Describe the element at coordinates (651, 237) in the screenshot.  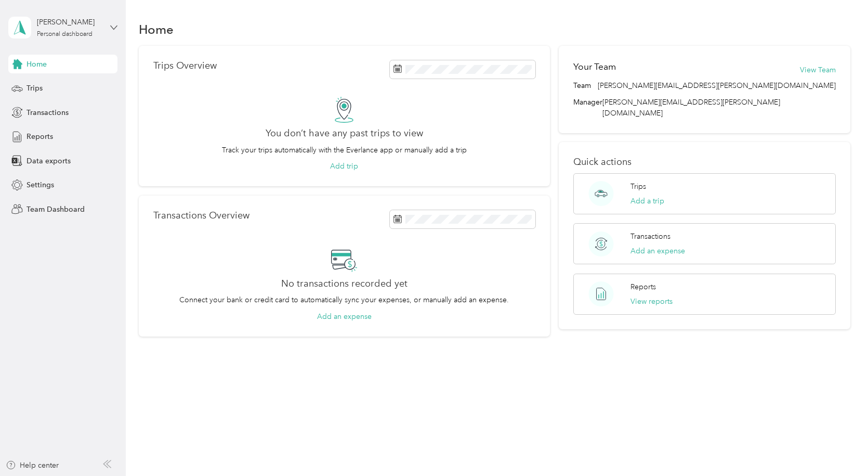
I see `p: Transactions` at that location.